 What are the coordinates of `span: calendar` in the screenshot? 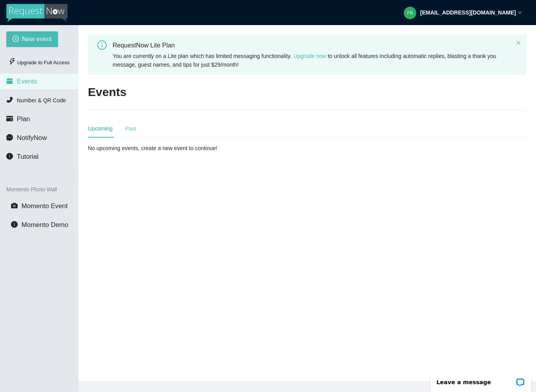 It's located at (9, 81).